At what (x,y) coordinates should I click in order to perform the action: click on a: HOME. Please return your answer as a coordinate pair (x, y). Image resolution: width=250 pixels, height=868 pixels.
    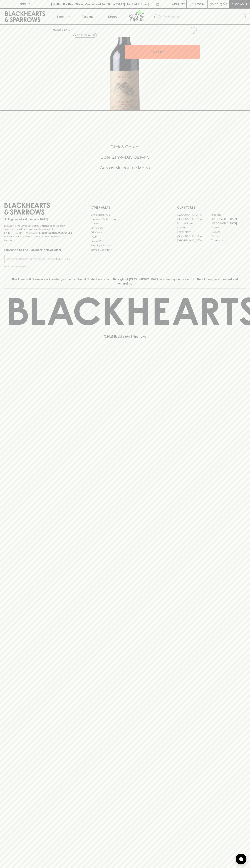
    Looking at the image, I should click on (57, 30).